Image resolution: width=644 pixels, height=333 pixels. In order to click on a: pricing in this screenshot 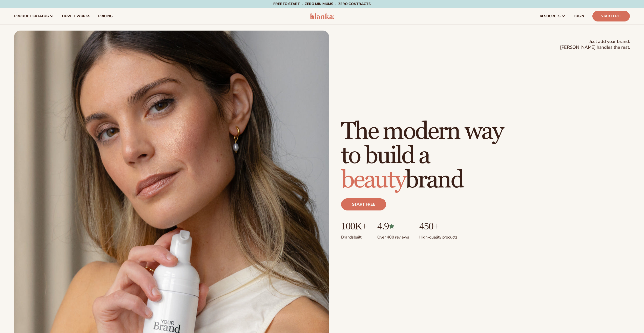, I will do `click(105, 16)`.